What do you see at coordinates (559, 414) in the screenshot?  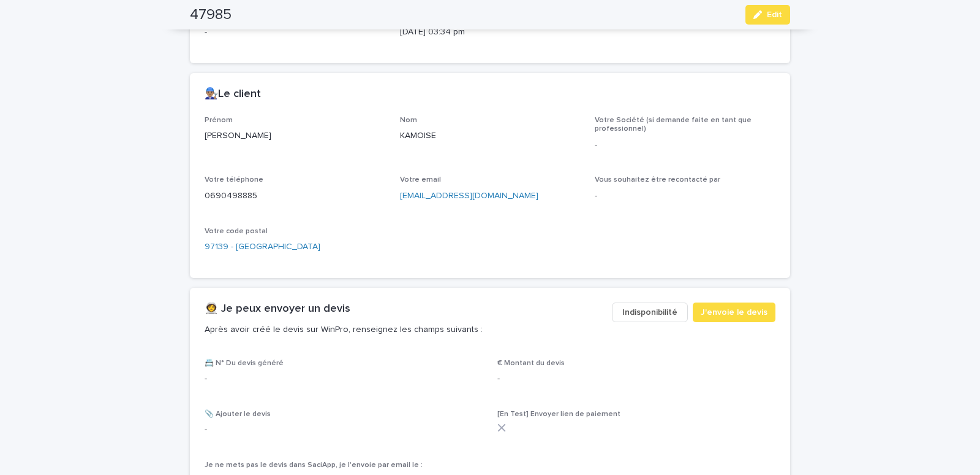 I see `span: [En Test] Envoyer lien de paiement` at bounding box center [559, 414].